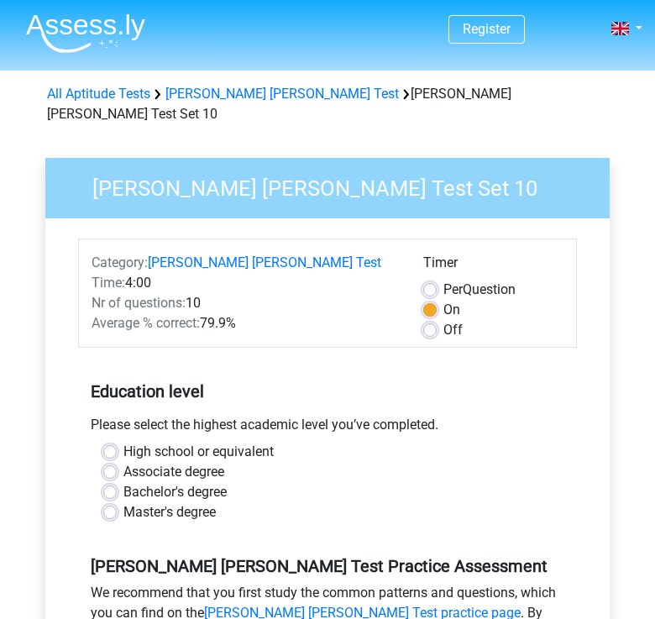  What do you see at coordinates (198, 452) in the screenshot?
I see `label: High school or equivalent` at bounding box center [198, 452].